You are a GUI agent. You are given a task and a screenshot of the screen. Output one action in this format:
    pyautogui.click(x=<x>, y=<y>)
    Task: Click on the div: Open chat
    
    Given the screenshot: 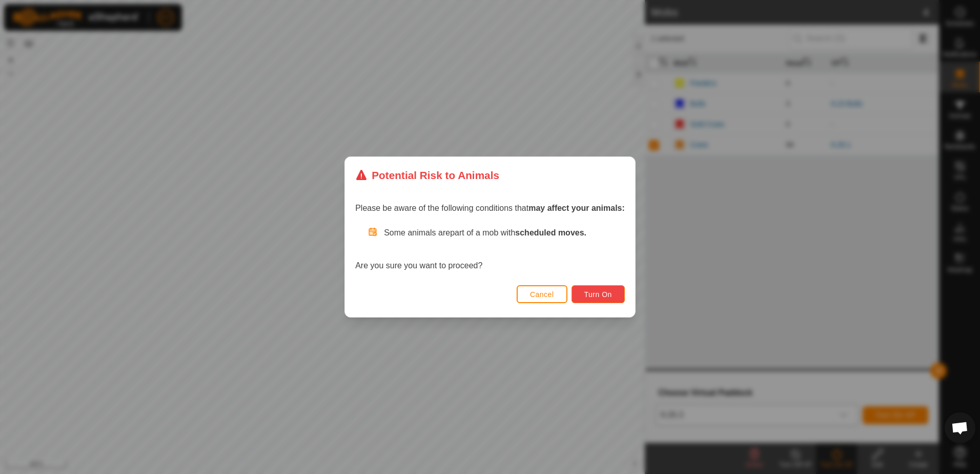 What is the action you would take?
    pyautogui.click(x=960, y=428)
    